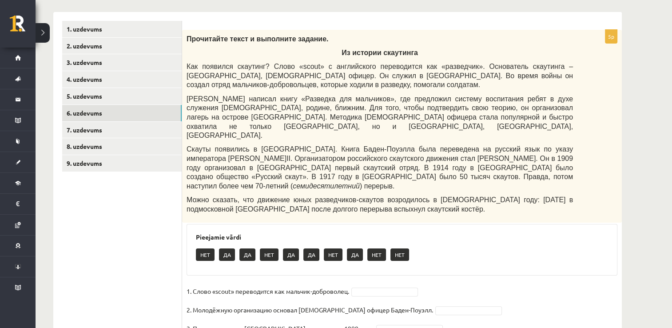 The image size is (672, 328). Describe the element at coordinates (122, 29) in the screenshot. I see `a: 1. uzdevums` at that location.